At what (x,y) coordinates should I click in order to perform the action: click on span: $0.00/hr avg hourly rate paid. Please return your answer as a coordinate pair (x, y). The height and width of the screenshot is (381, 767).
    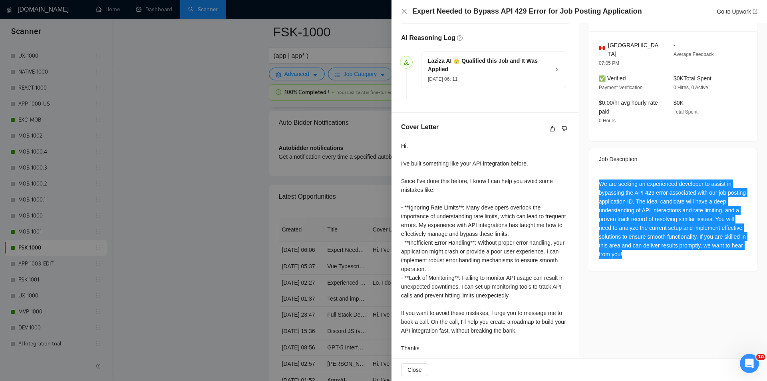
    Looking at the image, I should click on (629, 107).